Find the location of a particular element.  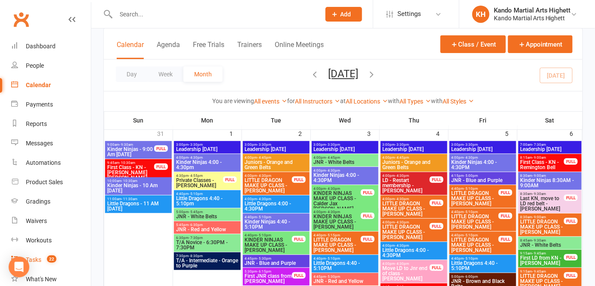

th: Thu is located at coordinates (415, 120).